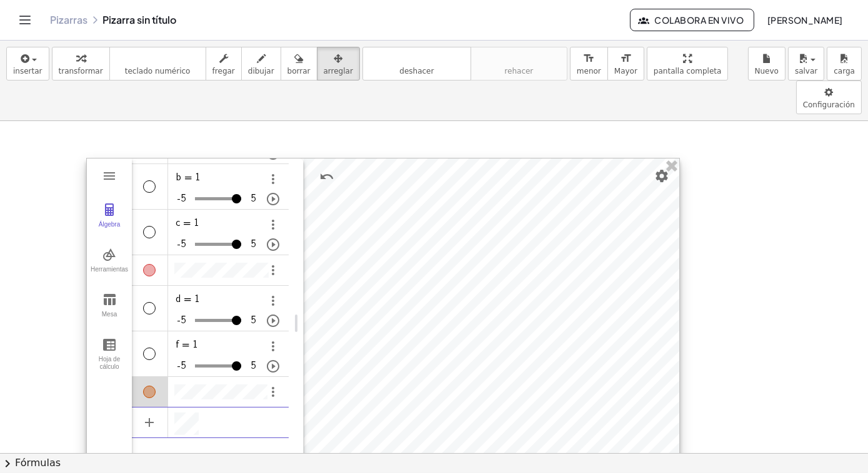 This screenshot has height=473, width=868. I want to click on font: Colabora en vivo, so click(698, 20).